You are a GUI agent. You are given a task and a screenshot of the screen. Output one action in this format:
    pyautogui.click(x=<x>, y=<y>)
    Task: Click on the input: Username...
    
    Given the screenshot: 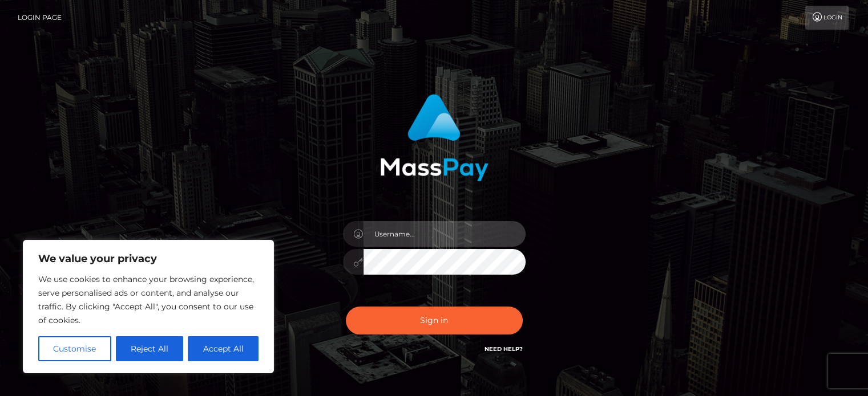 What is the action you would take?
    pyautogui.click(x=444, y=234)
    